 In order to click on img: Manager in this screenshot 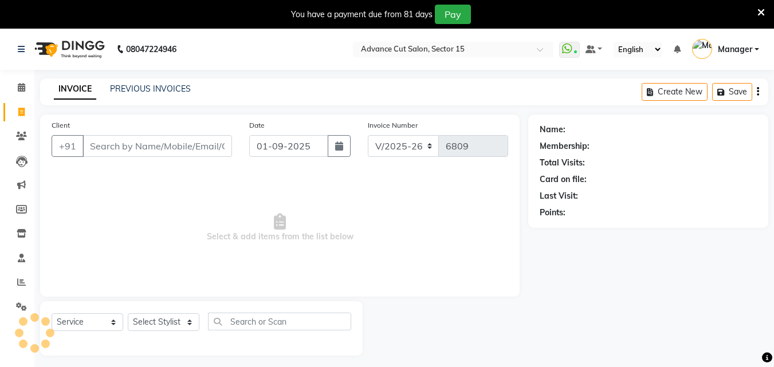, I will do `click(702, 49)`.